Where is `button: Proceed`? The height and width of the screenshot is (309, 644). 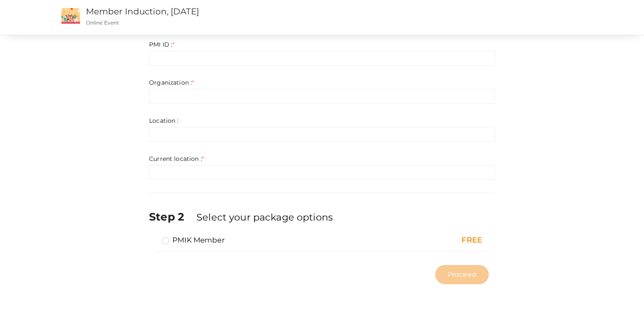 button: Proceed is located at coordinates (462, 274).